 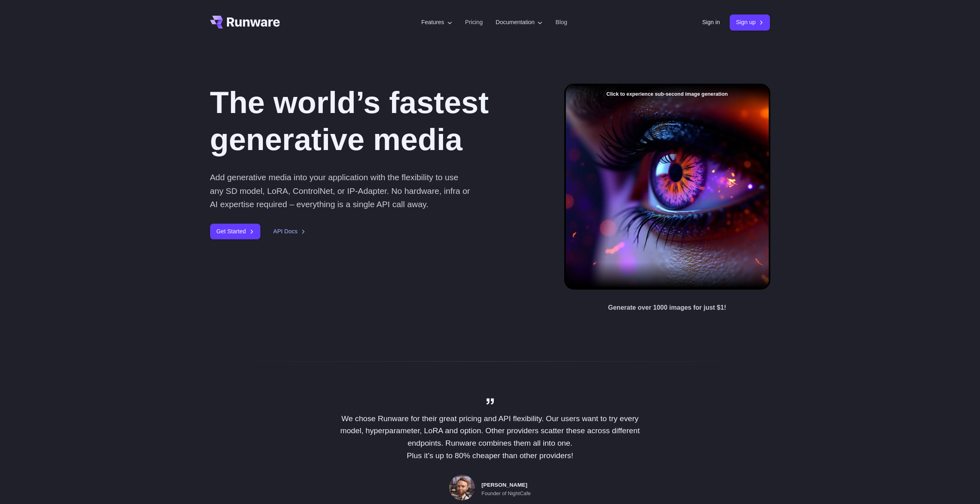 I want to click on h1: The world’s fastest generative media, so click(x=374, y=121).